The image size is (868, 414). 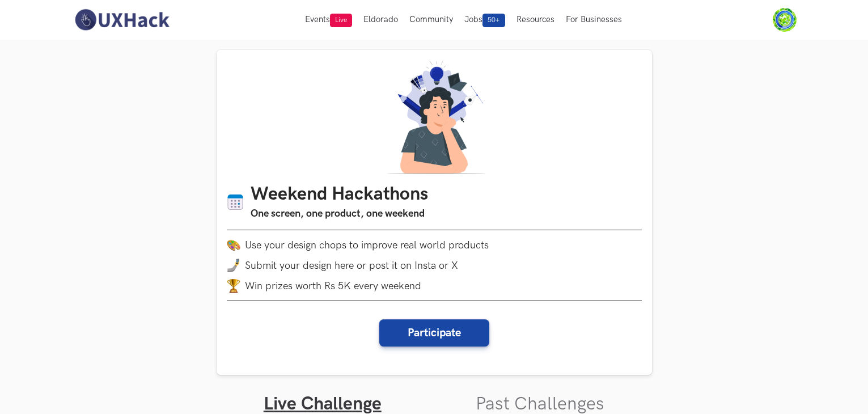 I want to click on button: Participate, so click(x=434, y=334).